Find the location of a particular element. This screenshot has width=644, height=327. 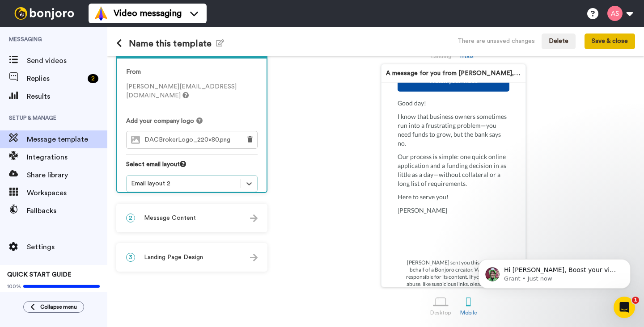

div: 2 is located at coordinates (93, 79).